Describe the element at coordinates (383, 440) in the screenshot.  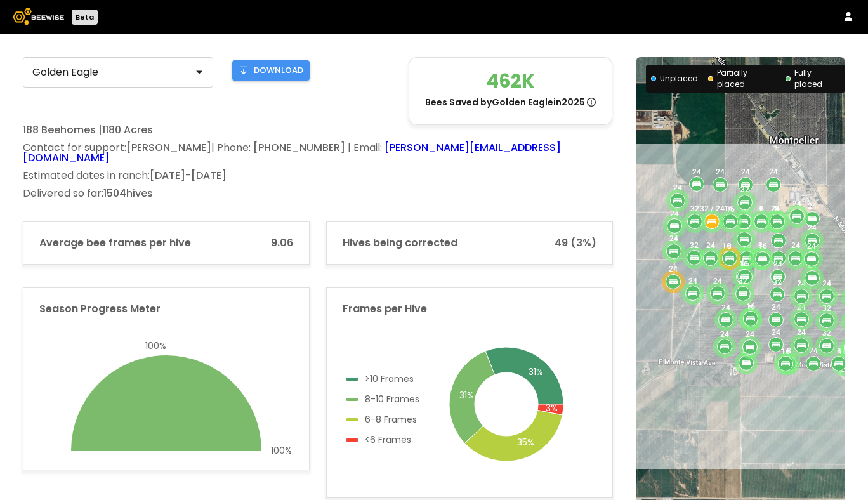
I see `li: < 6 Frames` at that location.